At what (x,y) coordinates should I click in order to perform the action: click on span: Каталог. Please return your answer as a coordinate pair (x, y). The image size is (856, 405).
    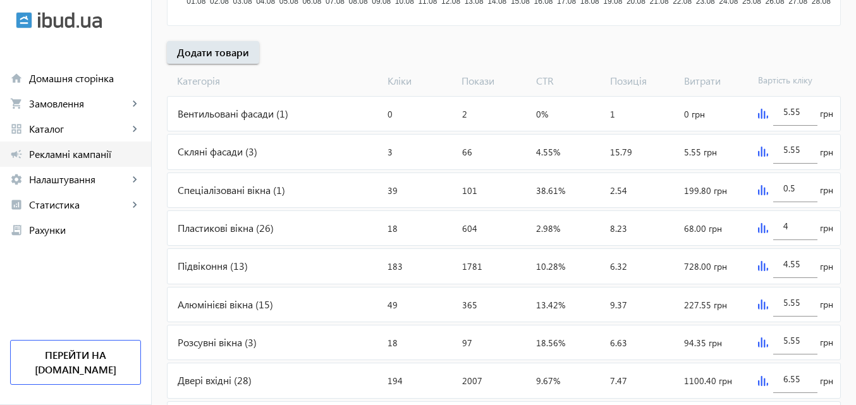
    Looking at the image, I should click on (78, 129).